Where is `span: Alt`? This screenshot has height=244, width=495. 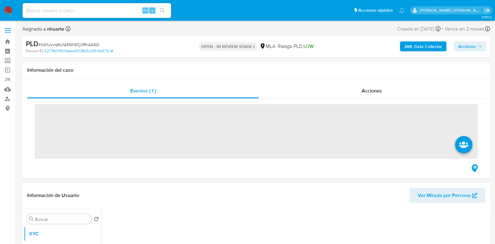 span: Alt is located at coordinates (146, 10).